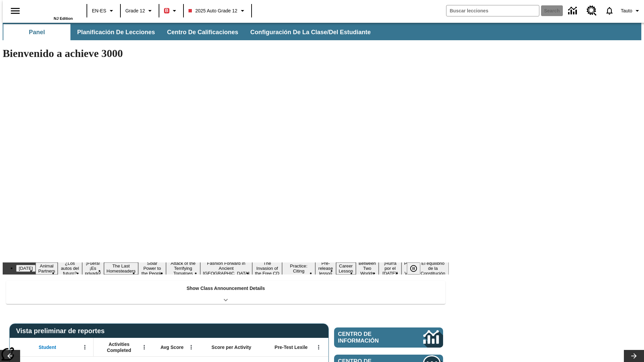 The image size is (644, 362). What do you see at coordinates (172, 347) in the screenshot?
I see `span: Avg Score` at bounding box center [172, 347].